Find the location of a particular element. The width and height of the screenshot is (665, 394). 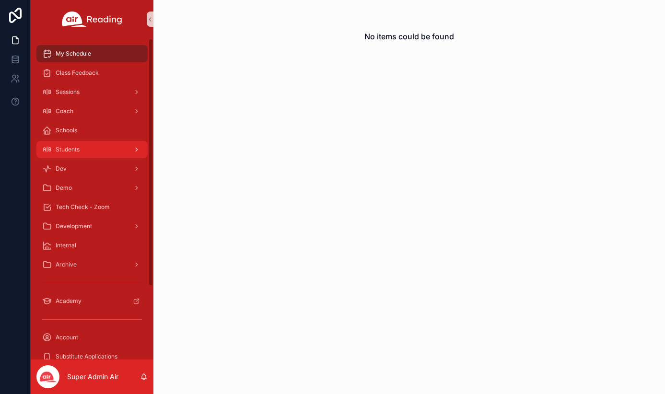

p: Super Admin Air is located at coordinates (93, 377).